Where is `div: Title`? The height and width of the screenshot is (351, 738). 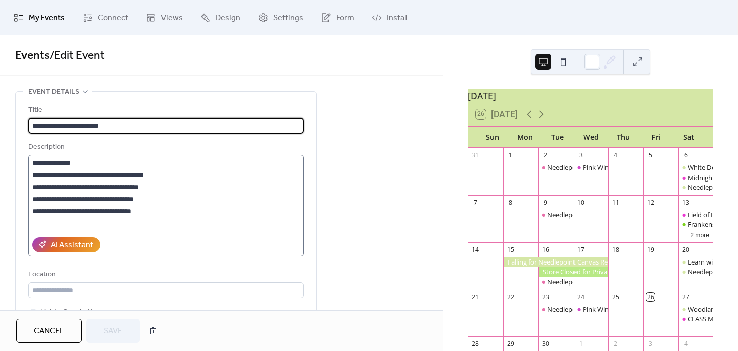
div: Title is located at coordinates (165, 110).